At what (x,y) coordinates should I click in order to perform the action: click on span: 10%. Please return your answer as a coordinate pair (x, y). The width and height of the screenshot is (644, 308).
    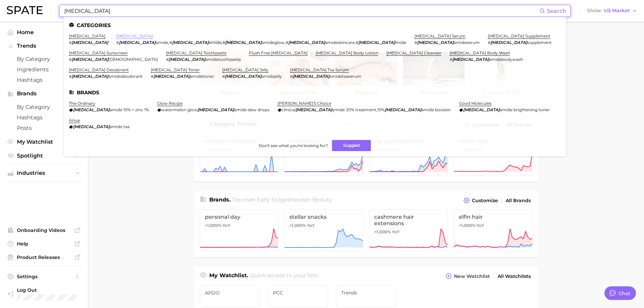
    Looking at the image, I should click on (381, 109).